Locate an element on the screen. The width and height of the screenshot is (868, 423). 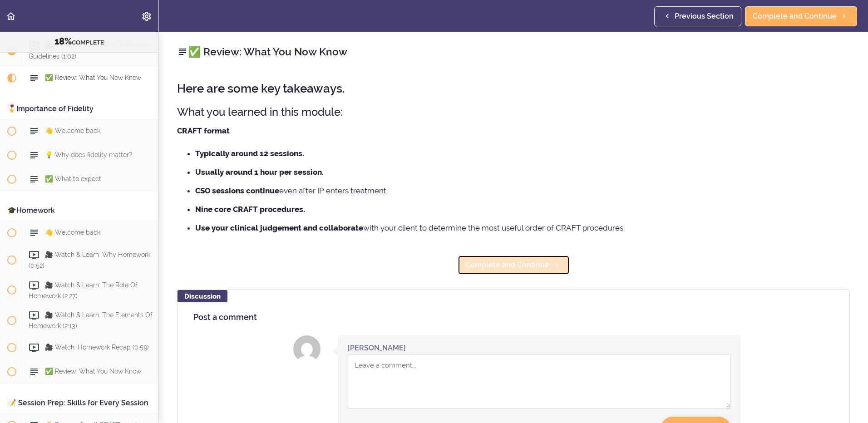
span: 18% is located at coordinates (63, 41).